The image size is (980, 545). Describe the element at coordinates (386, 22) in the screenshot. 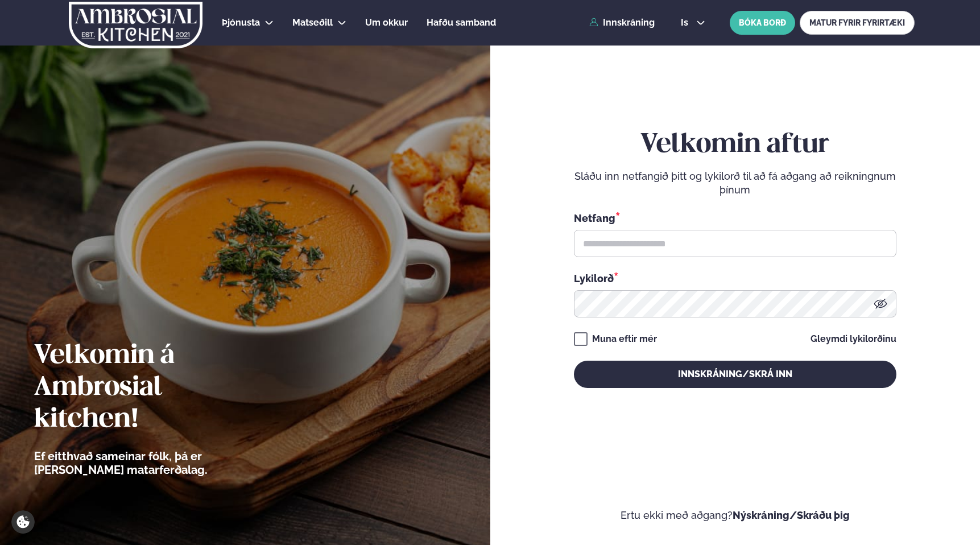

I see `span: Um okkur` at that location.